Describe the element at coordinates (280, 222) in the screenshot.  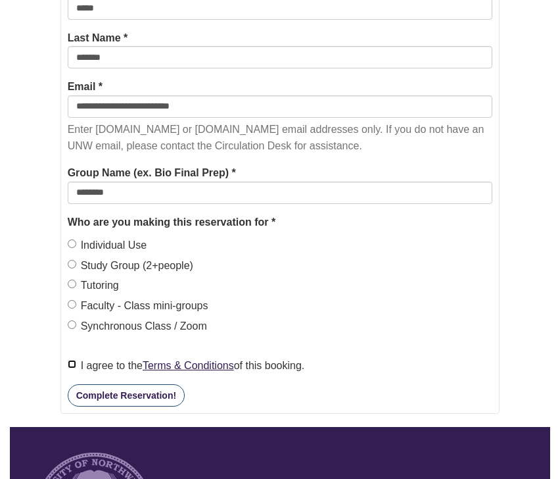
I see `legend: Who are you making this reservation for *` at that location.